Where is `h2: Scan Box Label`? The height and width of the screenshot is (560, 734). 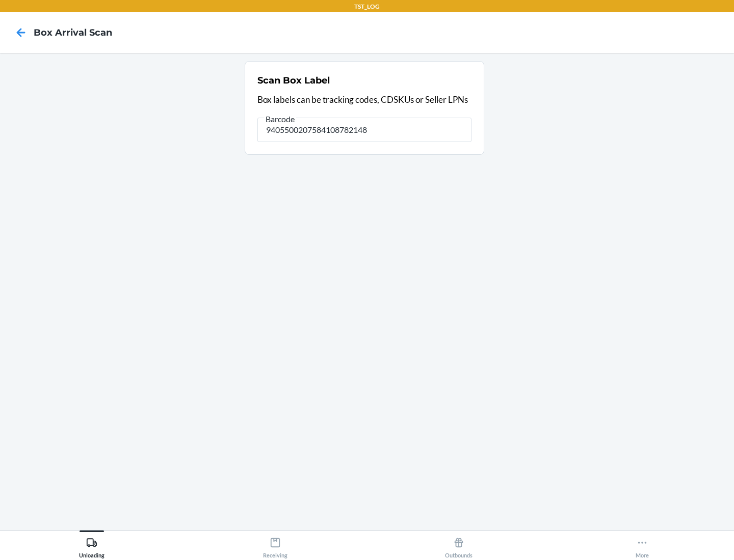 h2: Scan Box Label is located at coordinates (293, 80).